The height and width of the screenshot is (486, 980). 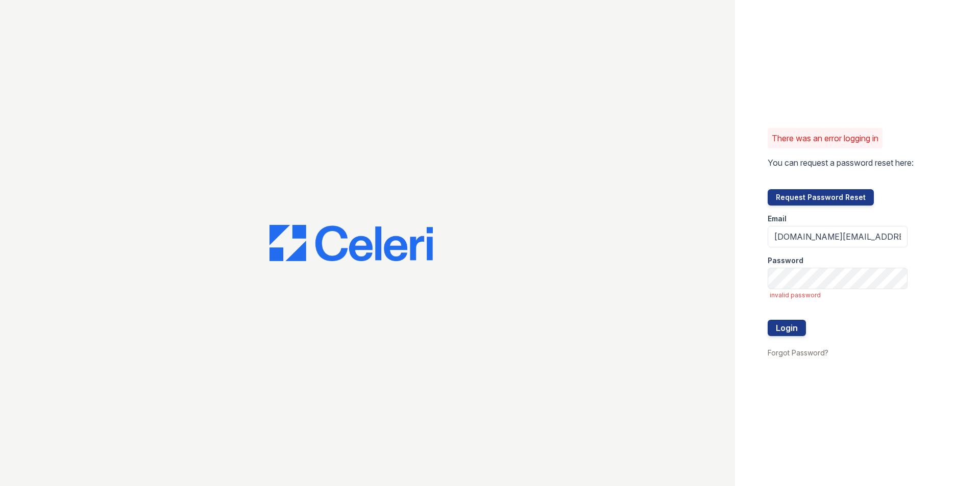 What do you see at coordinates (351, 244) in the screenshot?
I see `img: CE_Logo_Blue-a8612792a0a2168367f1c8372b55b34899dd931a85d93a1a3d3e32e68fde9ad4.png` at bounding box center [351, 244].